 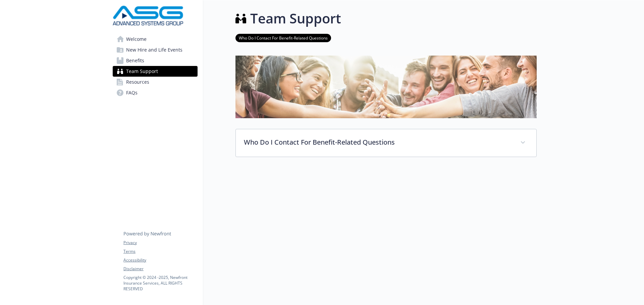 I want to click on a: Accessibility, so click(x=160, y=260).